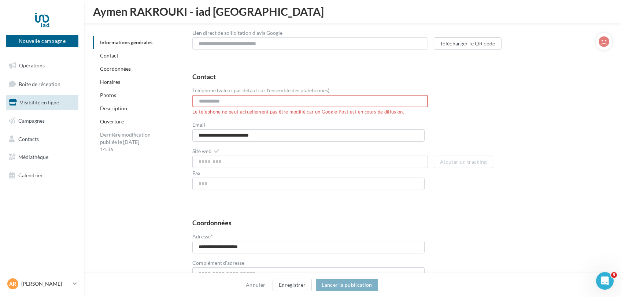 This screenshot has width=621, height=297. I want to click on label: Email, so click(198, 125).